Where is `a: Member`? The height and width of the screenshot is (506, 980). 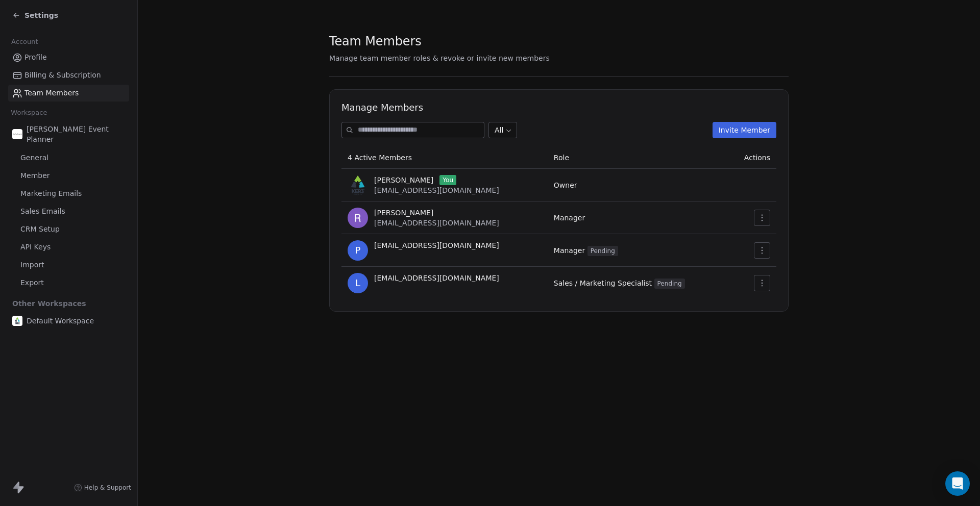
a: Member is located at coordinates (68, 176).